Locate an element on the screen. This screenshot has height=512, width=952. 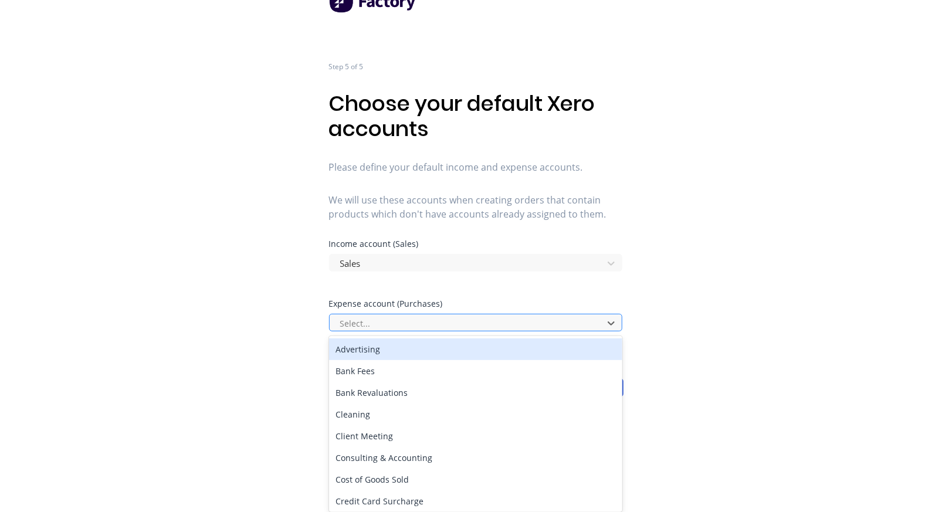
div: Income account (Sales) is located at coordinates (476, 244).